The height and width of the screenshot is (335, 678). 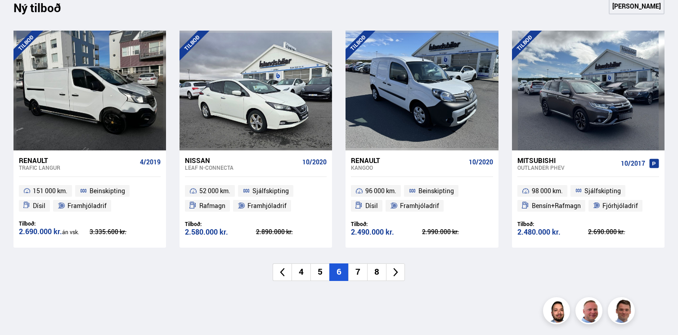 What do you see at coordinates (21, 17) in the screenshot?
I see `button: Open LiveChat chat widget` at bounding box center [21, 17].